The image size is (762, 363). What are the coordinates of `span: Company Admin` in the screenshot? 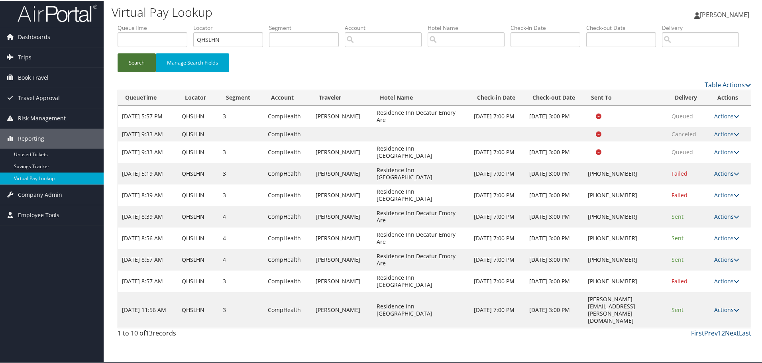 It's located at (40, 194).